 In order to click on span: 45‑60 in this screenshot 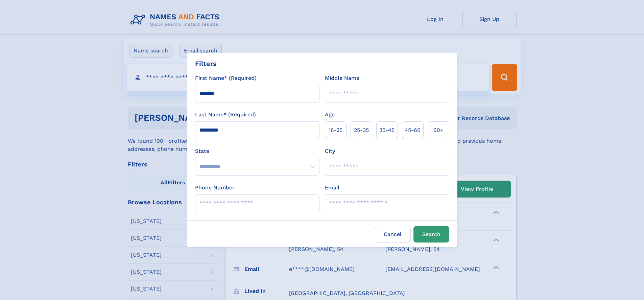, I will do `click(412, 130)`.